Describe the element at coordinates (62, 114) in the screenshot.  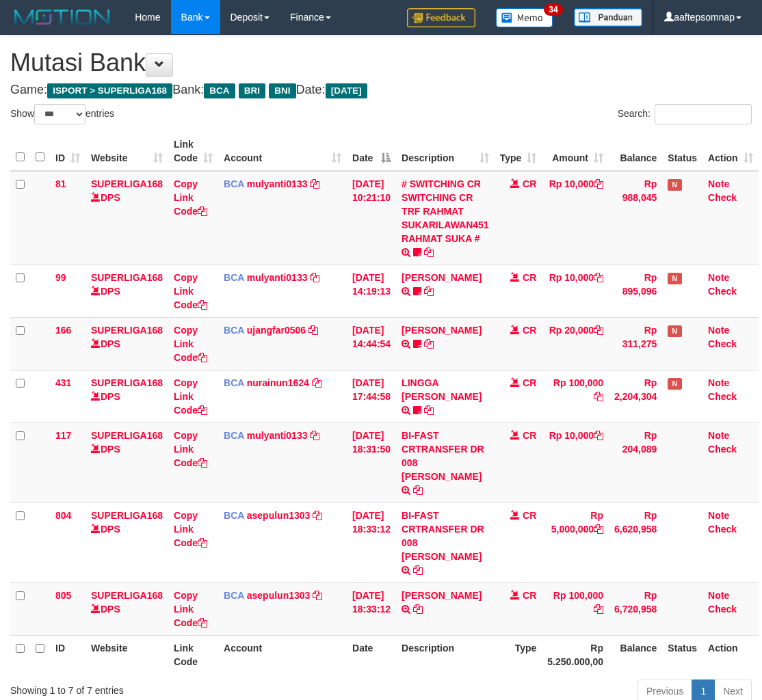
I see `label: Show entries` at that location.